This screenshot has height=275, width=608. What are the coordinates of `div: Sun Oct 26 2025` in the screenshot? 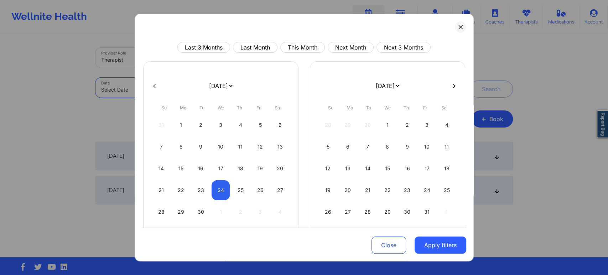 It's located at (328, 212).